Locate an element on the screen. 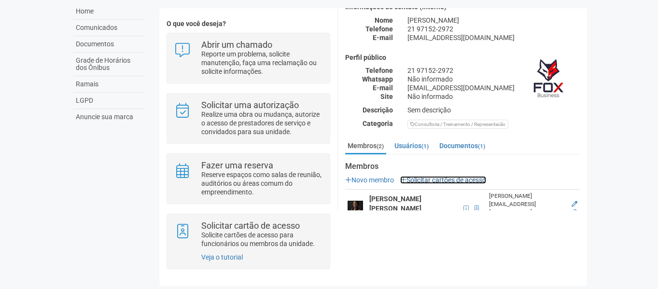  a: Solicitar uma autorização Realize uma obra ou mudança, autorize o acesso de prestadores de serviç... is located at coordinates (248, 118).